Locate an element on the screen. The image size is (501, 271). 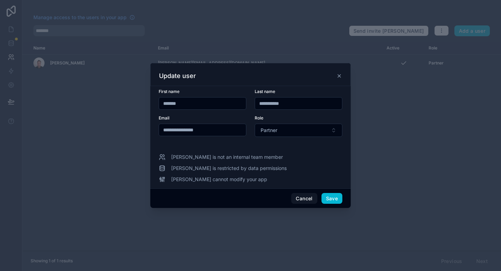
span: Email is located at coordinates (164, 118).